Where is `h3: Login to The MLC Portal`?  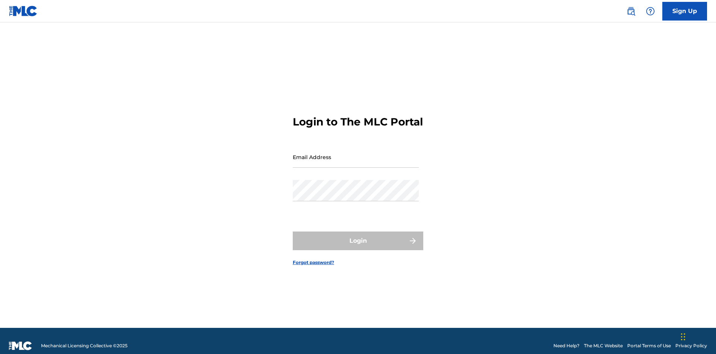 h3: Login to The MLC Portal is located at coordinates (358, 122).